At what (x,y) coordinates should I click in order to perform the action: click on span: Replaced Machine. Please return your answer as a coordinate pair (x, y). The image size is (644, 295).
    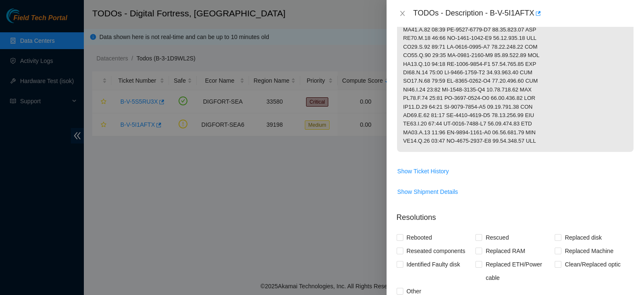
    Looking at the image, I should click on (589, 251).